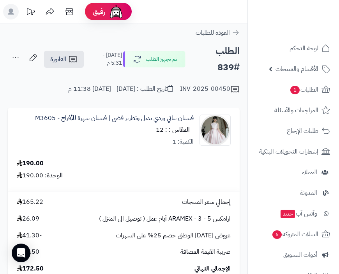  What do you see at coordinates (212, 268) in the screenshot?
I see `span: الإجمالي النهائي` at bounding box center [212, 268].